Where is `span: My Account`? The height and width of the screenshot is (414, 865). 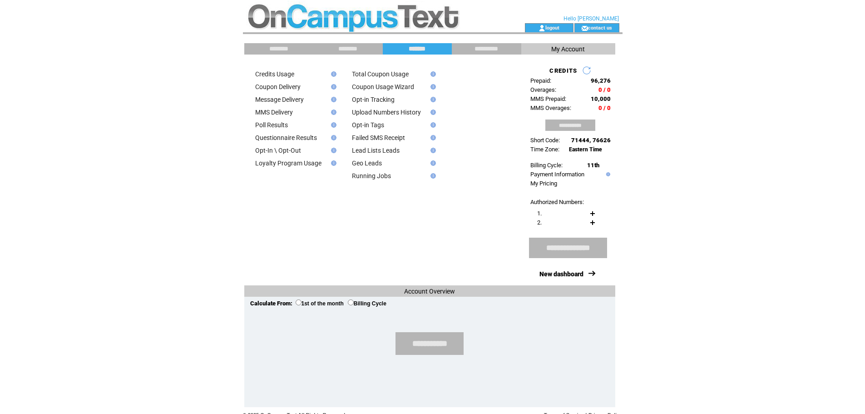 span: My Account is located at coordinates (568, 49).